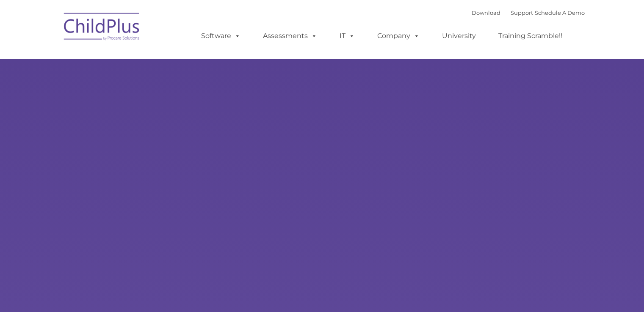 This screenshot has width=644, height=312. What do you see at coordinates (347, 36) in the screenshot?
I see `a: IT` at bounding box center [347, 36].